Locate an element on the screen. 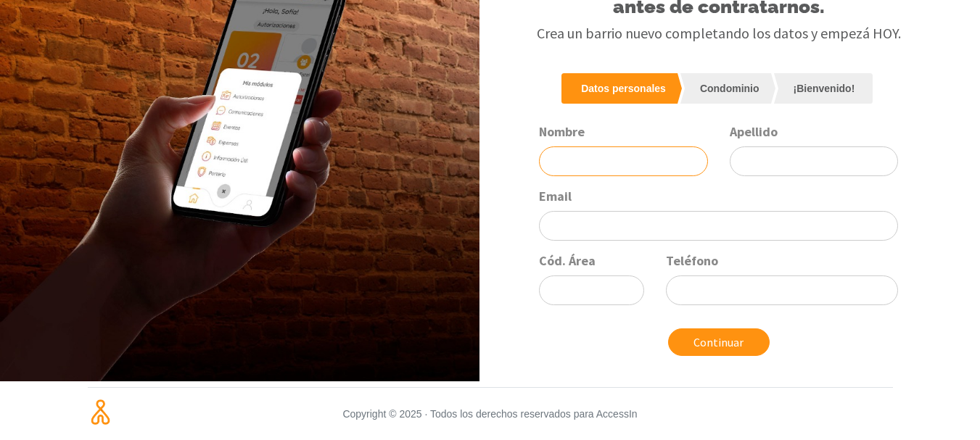 The image size is (980, 440). a: ¡Bienvenido! is located at coordinates (824, 88).